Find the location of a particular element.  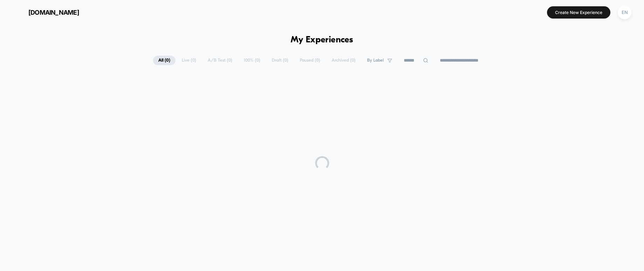

button: EN is located at coordinates (624, 12).